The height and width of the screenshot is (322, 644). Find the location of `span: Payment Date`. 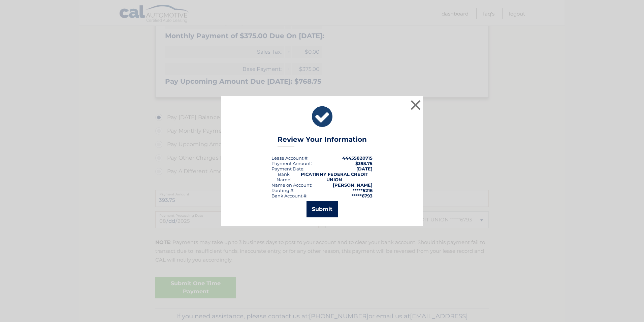

span: Payment Date is located at coordinates (287, 169).